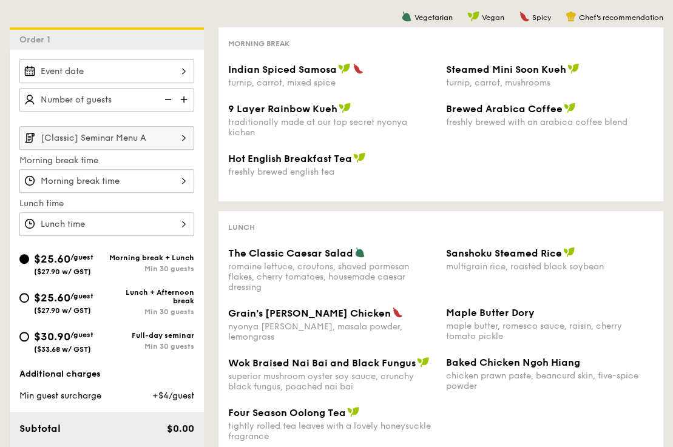 The height and width of the screenshot is (447, 673). What do you see at coordinates (550, 381) in the screenshot?
I see `div: chicken prawn paste, beancurd skin, five-spice powder` at bounding box center [550, 381].